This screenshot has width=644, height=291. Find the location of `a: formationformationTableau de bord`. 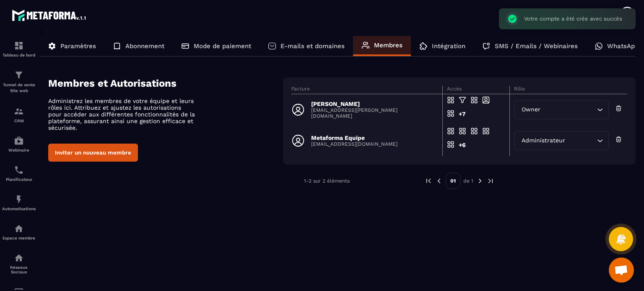

a: formationformationTableau de bord is located at coordinates (19, 49).